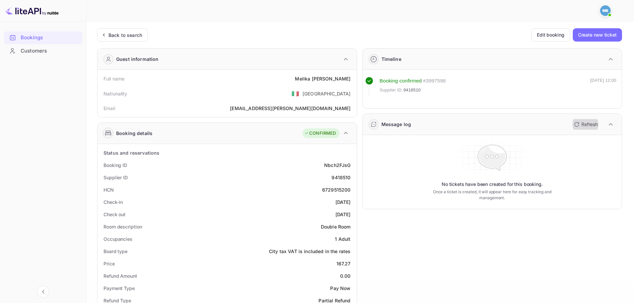 The image size is (634, 303). I want to click on div: HCN, so click(109, 190).